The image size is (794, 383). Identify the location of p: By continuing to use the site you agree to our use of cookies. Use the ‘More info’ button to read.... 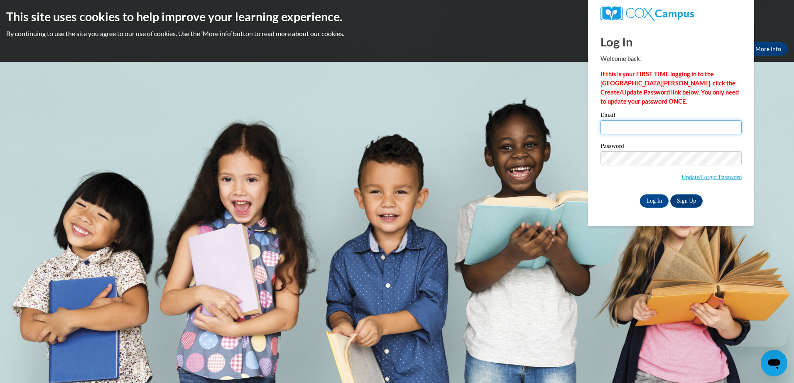
(397, 34).